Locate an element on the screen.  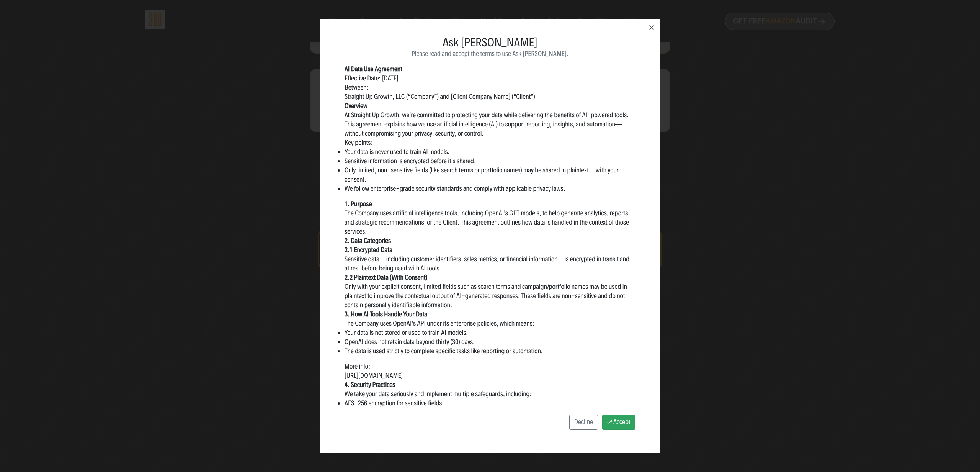
strong: 2. Data Categories is located at coordinates (367, 241).